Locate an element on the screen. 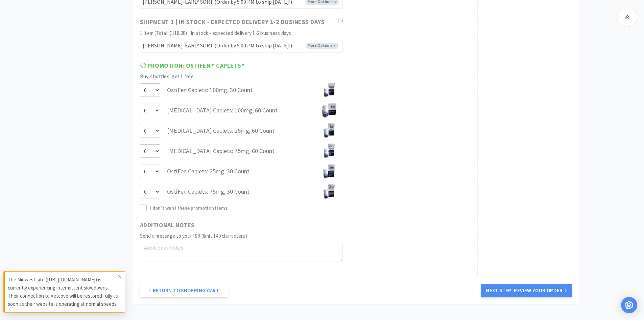 The image size is (644, 320). img: 6c69b0f4bf644bdb91a31644b9982810_167597.png is located at coordinates (329, 90).